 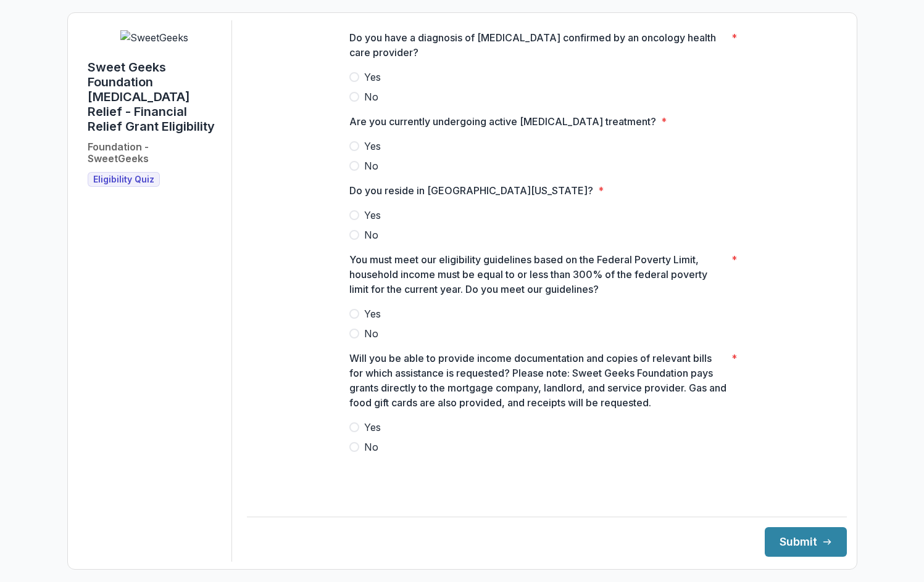 What do you see at coordinates (154, 38) in the screenshot?
I see `img: SweetGeeks` at bounding box center [154, 38].